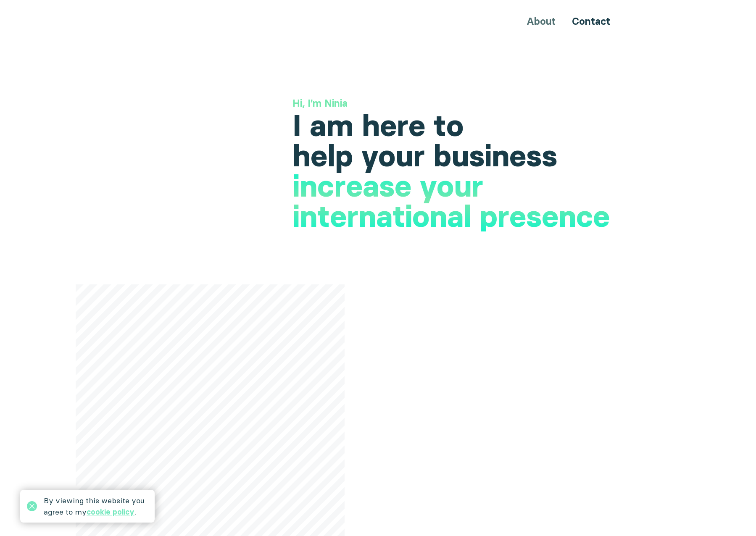 The height and width of the screenshot is (536, 756). I want to click on a: cookie policy, so click(111, 512).